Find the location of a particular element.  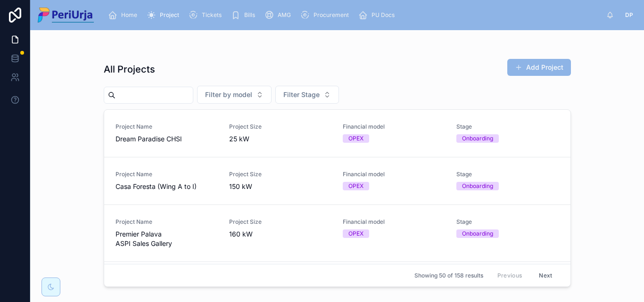

span: Filter by model is located at coordinates (228, 95).